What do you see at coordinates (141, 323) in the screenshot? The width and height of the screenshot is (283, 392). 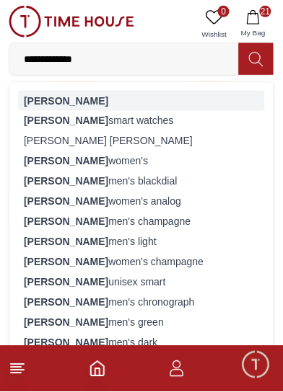 I see `div: men's green` at bounding box center [141, 323].